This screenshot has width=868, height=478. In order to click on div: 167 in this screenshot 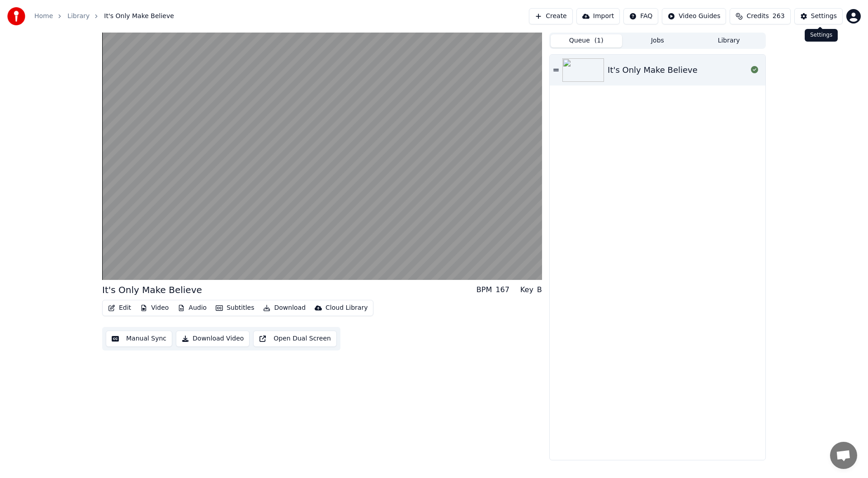, I will do `click(502, 290)`.